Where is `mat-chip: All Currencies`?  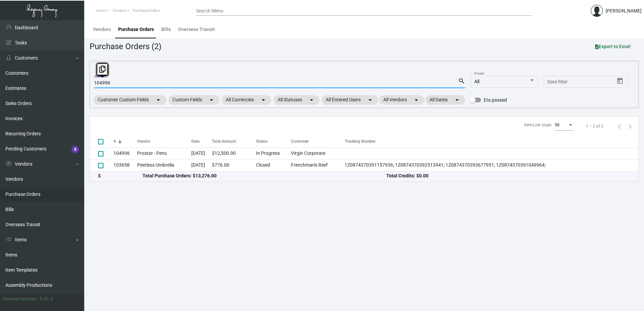 mat-chip: All Currencies is located at coordinates (247, 100).